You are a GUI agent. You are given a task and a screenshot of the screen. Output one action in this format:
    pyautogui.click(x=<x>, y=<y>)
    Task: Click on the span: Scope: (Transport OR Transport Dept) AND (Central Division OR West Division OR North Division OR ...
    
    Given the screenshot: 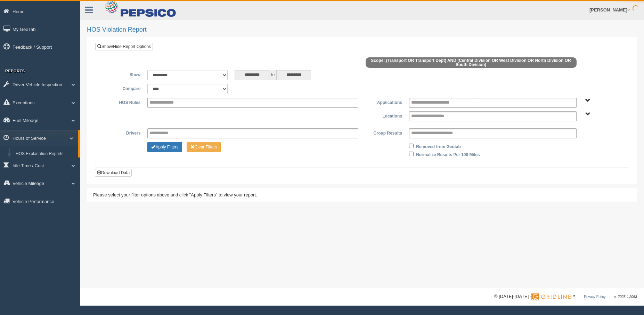 What is the action you would take?
    pyautogui.click(x=471, y=63)
    